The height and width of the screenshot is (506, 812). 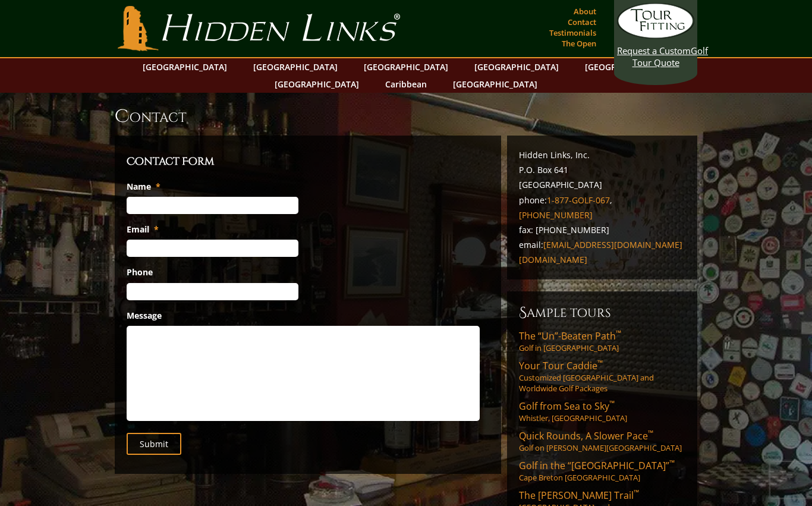 What do you see at coordinates (572, 33) in the screenshot?
I see `a: Testimonials` at bounding box center [572, 33].